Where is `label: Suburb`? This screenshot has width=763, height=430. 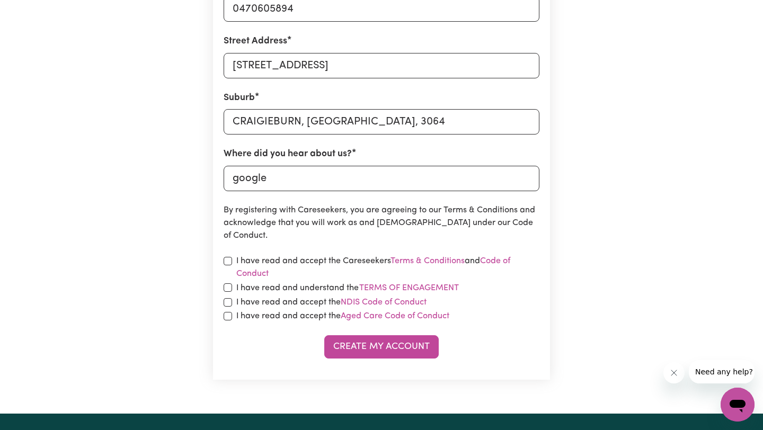 label: Suburb is located at coordinates (239, 98).